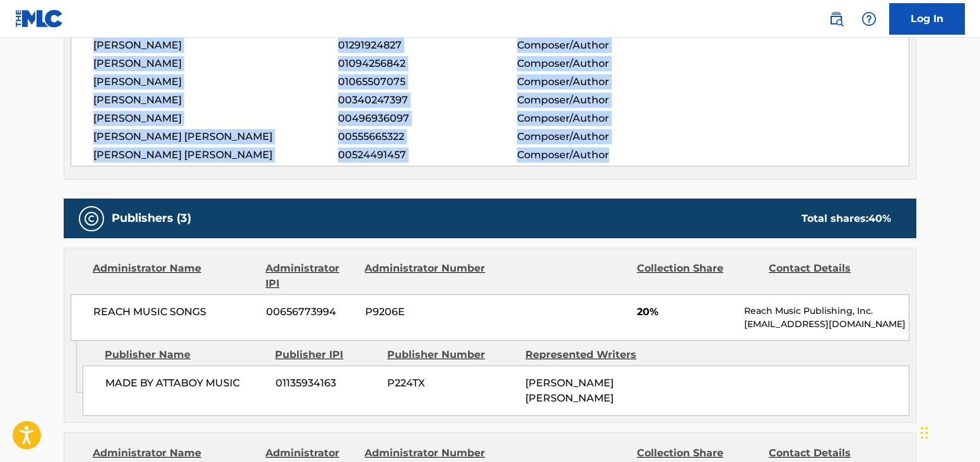  What do you see at coordinates (428, 137) in the screenshot?
I see `span: 00555665322` at bounding box center [428, 137].